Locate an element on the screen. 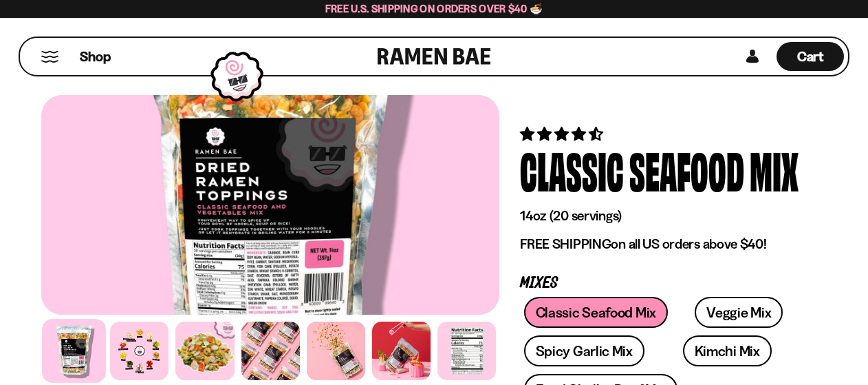 The width and height of the screenshot is (868, 385). p: Mixes is located at coordinates (663, 283).